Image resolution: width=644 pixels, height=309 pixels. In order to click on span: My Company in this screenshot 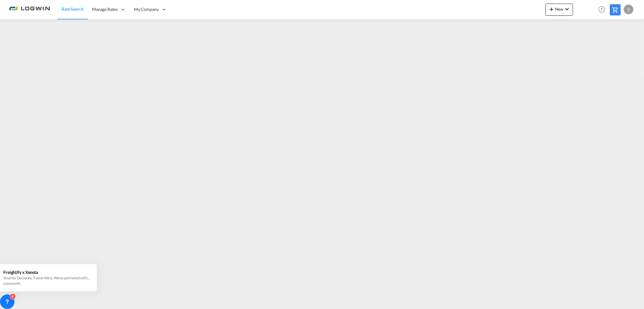, I will do `click(146, 9)`.